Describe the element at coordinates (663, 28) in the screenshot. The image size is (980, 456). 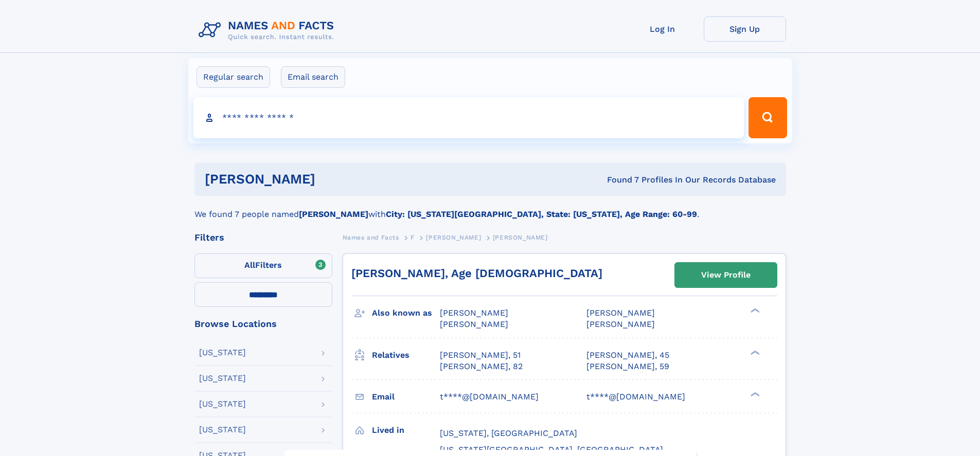
I see `a: Log In` at that location.